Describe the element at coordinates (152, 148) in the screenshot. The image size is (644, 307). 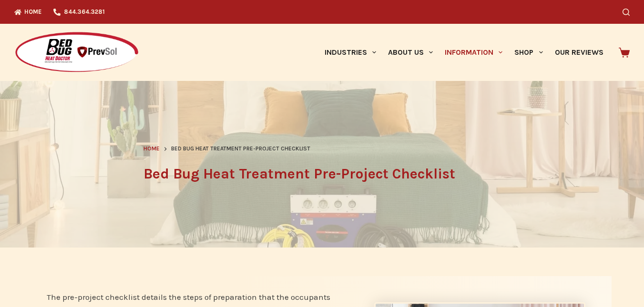
I see `span: Home` at that location.